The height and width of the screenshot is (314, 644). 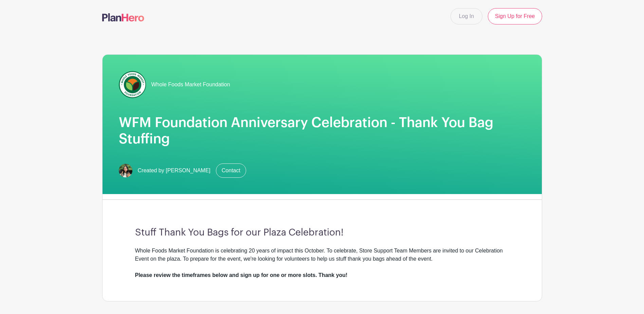 I want to click on a: Sign Up for Free, so click(x=515, y=16).